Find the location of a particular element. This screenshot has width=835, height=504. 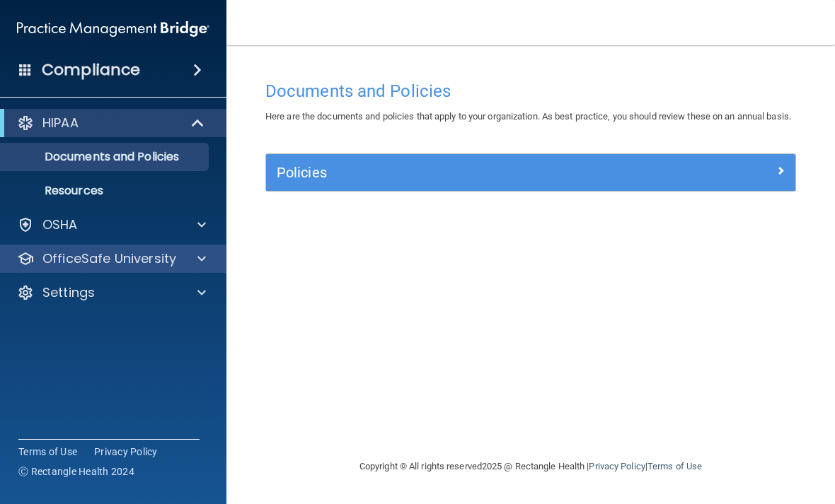

p: OSHA is located at coordinates (60, 225).